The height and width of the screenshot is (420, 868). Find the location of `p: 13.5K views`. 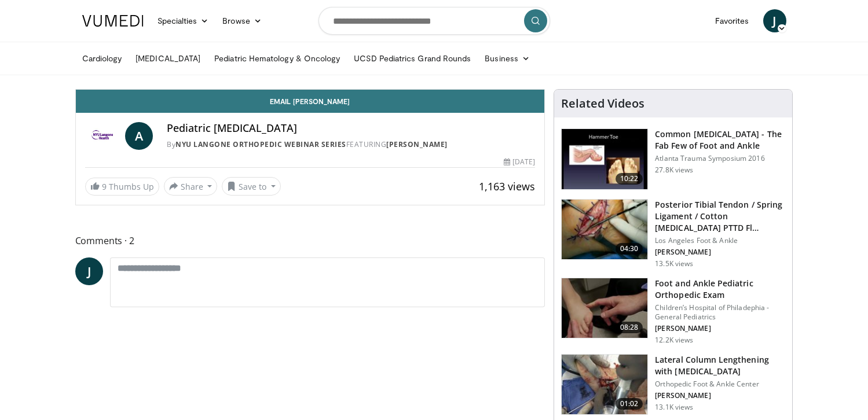

p: 13.5K views is located at coordinates (674, 264).